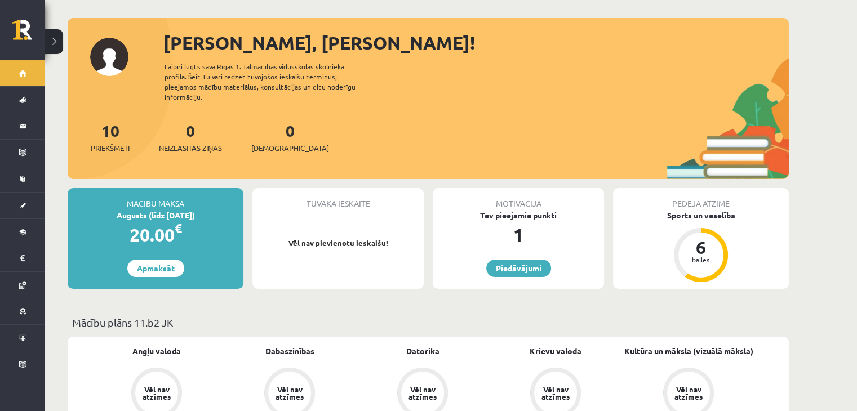  Describe the element at coordinates (270, 82) in the screenshot. I see `div: Laipni lūgts savā Rīgas 1. Tālmācības vidusskolas skolnieka profilā. Šeit Tu vari redzēt tuvojošo...` at that location.